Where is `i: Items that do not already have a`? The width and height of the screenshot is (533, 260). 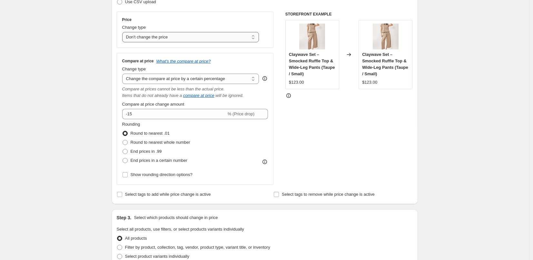 i: Items that do not already have a is located at coordinates (152, 95).